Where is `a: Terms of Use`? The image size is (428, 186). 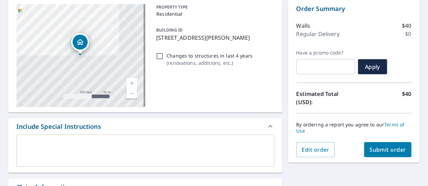 a: Terms of Use is located at coordinates (350, 127).